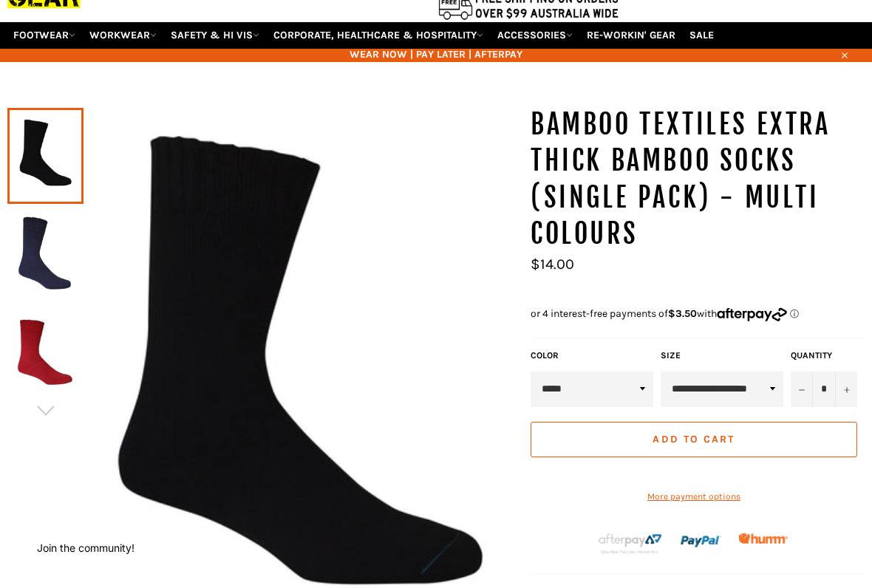  What do you see at coordinates (763, 539) in the screenshot?
I see `img: Humm_core_logo_RGB-01_300x60px_small_195d8312-4386-4de7-b182-0ef9b6303a37.png` at bounding box center [763, 539].